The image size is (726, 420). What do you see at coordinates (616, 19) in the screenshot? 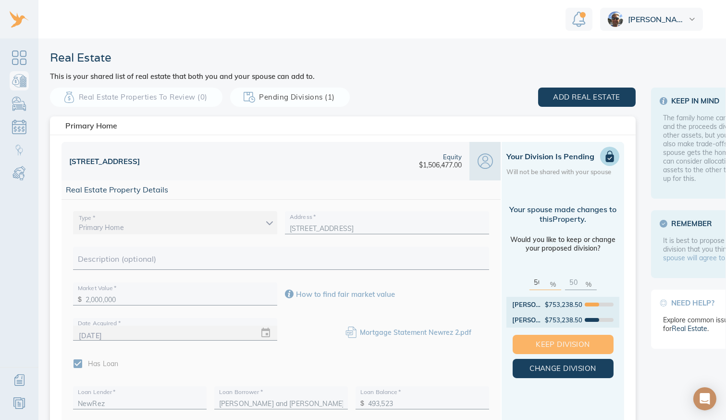
I see `img: ee2a253455b5a1643214f6bbf30279a1` at bounding box center [616, 19].